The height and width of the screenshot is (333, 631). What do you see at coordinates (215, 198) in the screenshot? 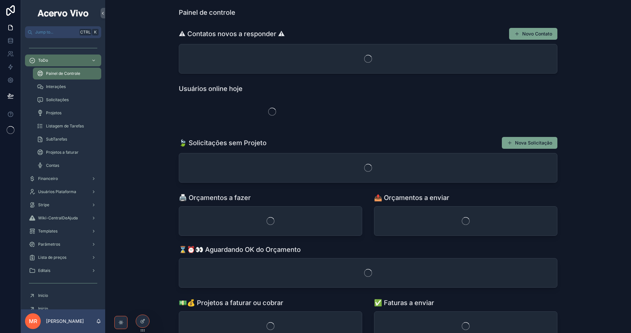
I see `h1: 🖨️ Orçamentos a fazer` at bounding box center [215, 198].